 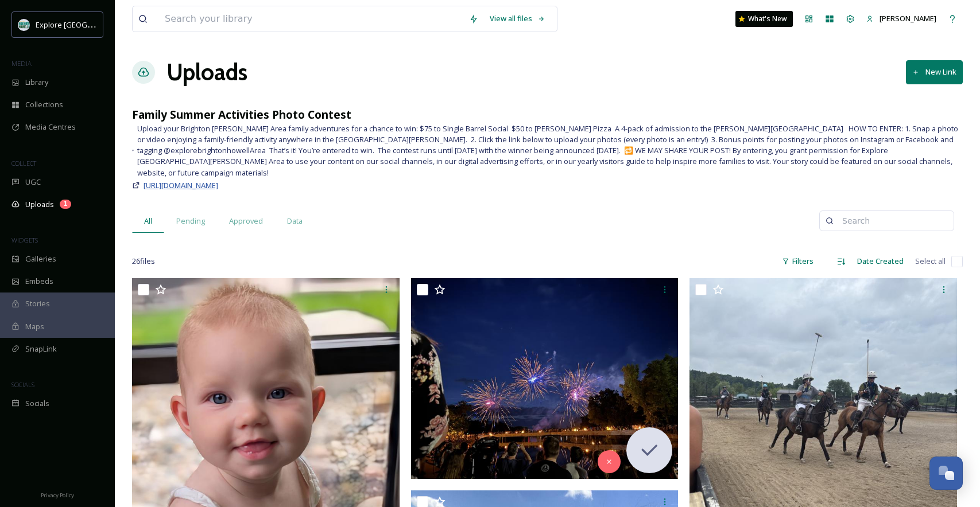 I want to click on span: 26 file s, so click(x=144, y=261).